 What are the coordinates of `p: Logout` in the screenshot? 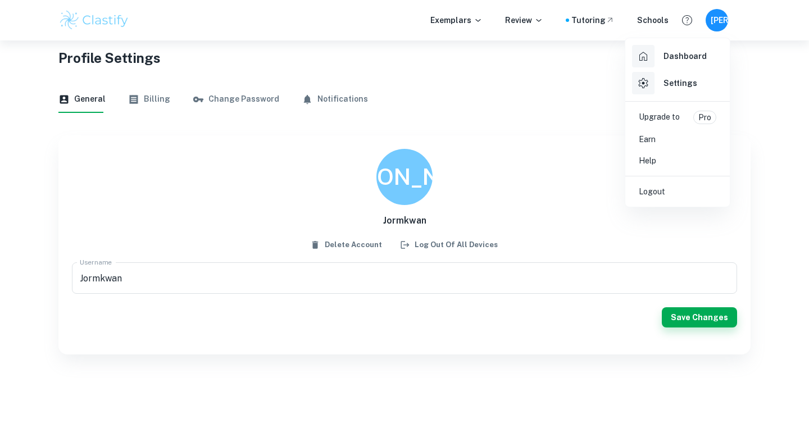 It's located at (652, 192).